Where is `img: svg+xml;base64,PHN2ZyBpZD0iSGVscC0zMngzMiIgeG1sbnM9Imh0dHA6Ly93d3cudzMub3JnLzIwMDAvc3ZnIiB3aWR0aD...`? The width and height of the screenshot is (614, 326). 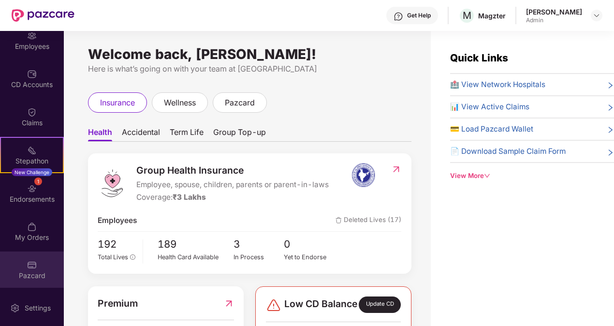 img: svg+xml;base64,PHN2ZyBpZD0iSGVscC0zMngzMiIgeG1sbnM9Imh0dHA6Ly93d3cudzMub3JnLzIwMDAvc3ZnIiB3aWR0aD... is located at coordinates (398, 16).